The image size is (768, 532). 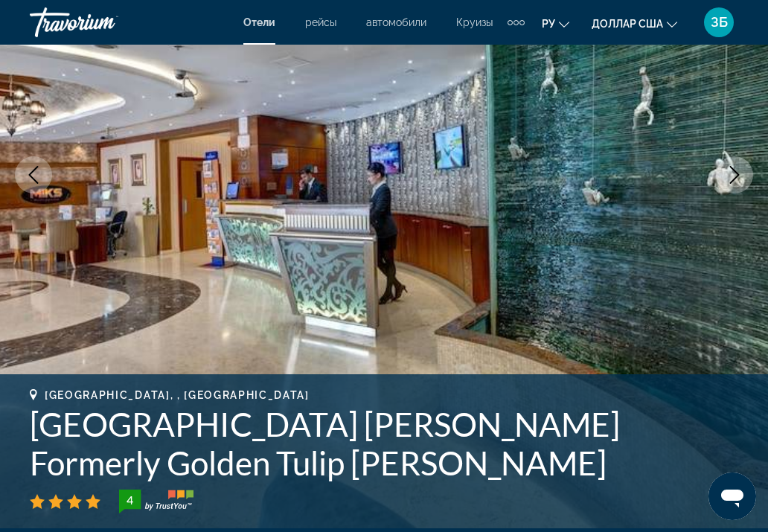 What do you see at coordinates (156, 502) in the screenshot?
I see `img: TrustYou guest rating badge` at bounding box center [156, 502].